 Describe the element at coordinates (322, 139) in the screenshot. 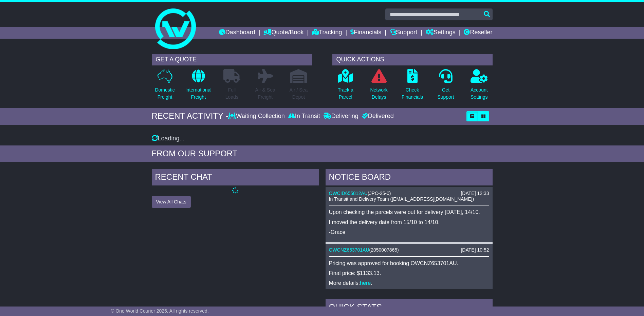

I see `div: Loading...` at that location.